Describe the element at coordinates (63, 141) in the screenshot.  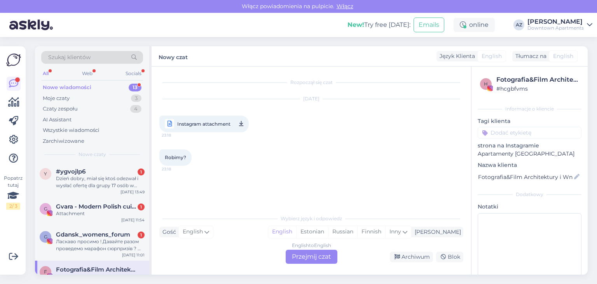
I see `div: Zarchiwizowane` at that location.